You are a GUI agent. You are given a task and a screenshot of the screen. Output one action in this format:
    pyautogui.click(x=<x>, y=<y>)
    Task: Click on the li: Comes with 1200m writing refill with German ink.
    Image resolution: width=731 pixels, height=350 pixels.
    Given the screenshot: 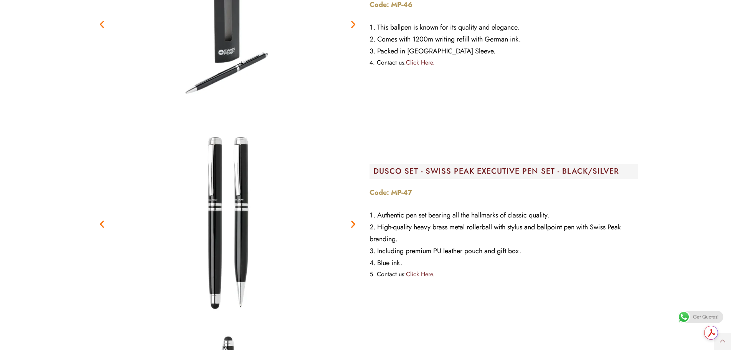 What is the action you would take?
    pyautogui.click(x=504, y=39)
    